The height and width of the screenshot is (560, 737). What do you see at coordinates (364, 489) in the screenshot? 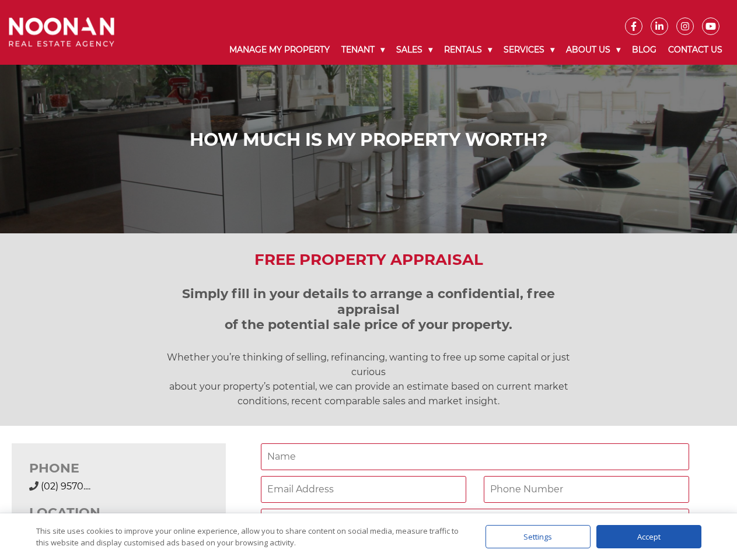
I see `input: Email Address` at bounding box center [364, 489].